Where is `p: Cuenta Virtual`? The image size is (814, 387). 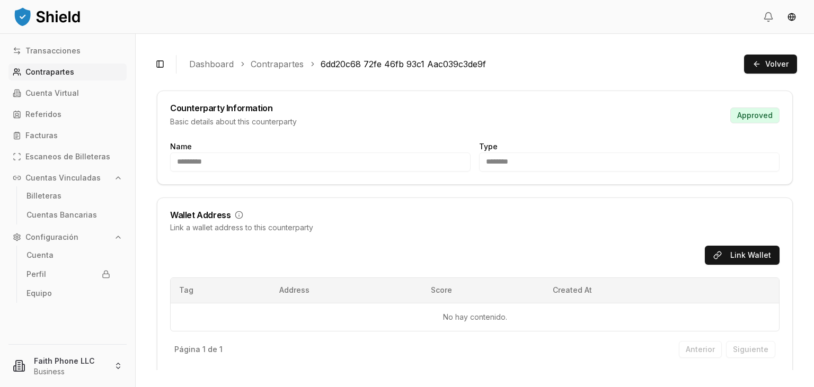 p: Cuenta Virtual is located at coordinates (52, 93).